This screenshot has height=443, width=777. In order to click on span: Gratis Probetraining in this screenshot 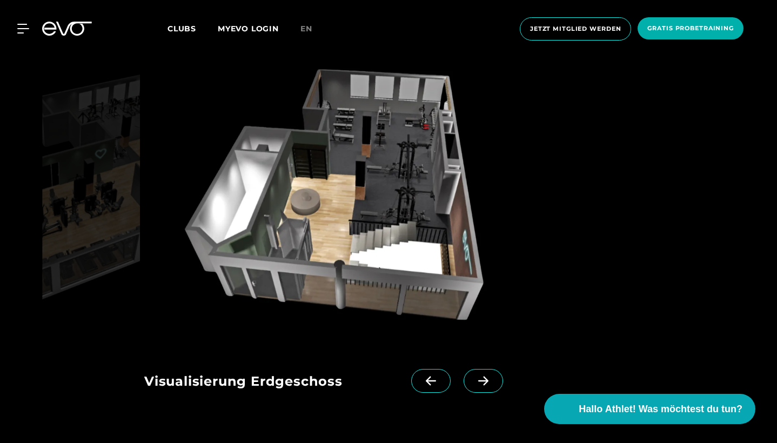, I will do `click(690, 28)`.